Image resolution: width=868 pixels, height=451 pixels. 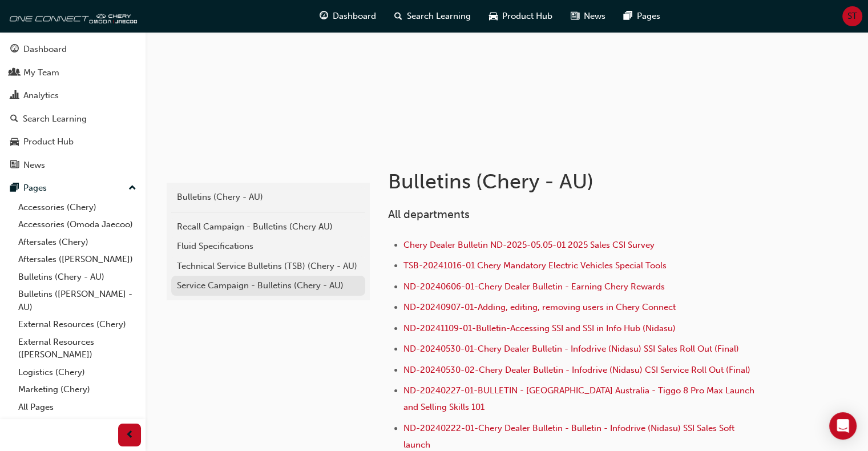 I want to click on a: oneconnect, so click(x=71, y=16).